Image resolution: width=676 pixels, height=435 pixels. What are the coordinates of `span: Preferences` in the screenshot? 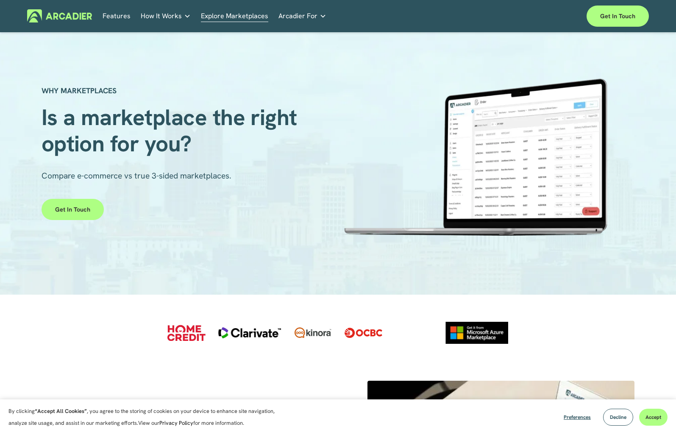 It's located at (577, 417).